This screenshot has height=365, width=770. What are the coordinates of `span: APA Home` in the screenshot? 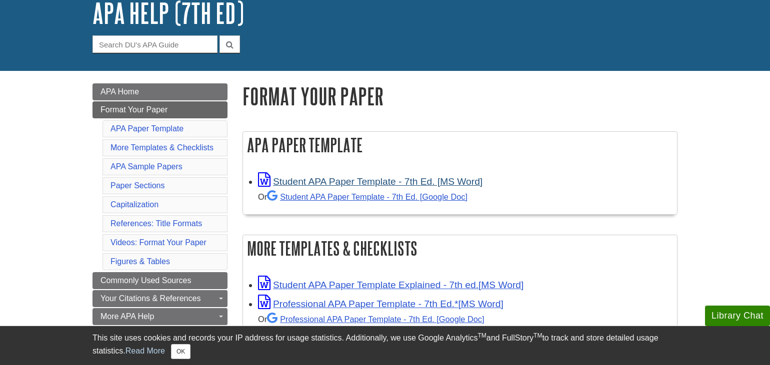 It's located at (119, 91).